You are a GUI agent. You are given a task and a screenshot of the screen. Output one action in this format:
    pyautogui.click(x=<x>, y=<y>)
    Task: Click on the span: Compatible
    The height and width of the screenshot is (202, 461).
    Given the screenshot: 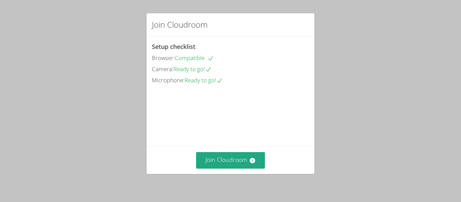 What is the action you would take?
    pyautogui.click(x=195, y=58)
    